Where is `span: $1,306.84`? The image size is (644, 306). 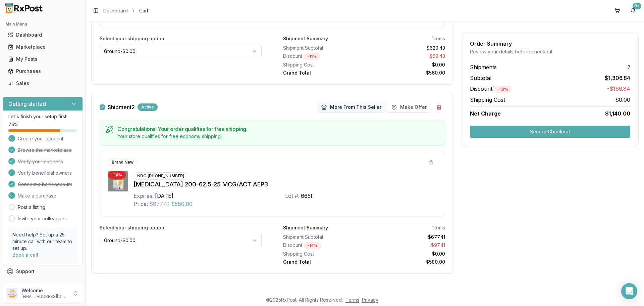 span: $1,306.84 is located at coordinates (618, 78).